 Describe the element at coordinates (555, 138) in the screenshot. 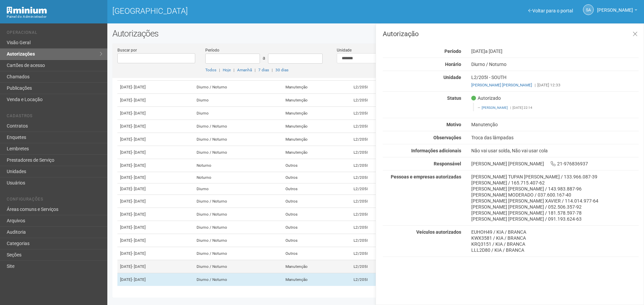

I see `div: Troca das lâmpadas` at that location.